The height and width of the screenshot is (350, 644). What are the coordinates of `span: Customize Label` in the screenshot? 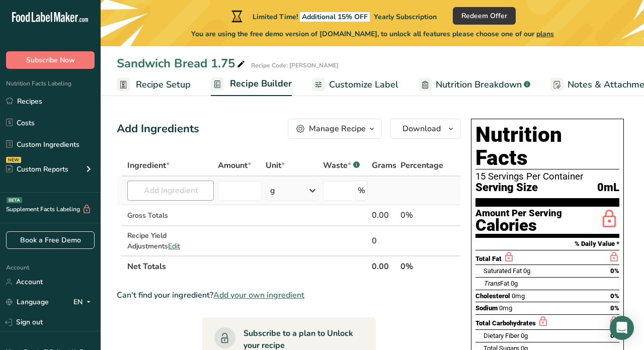 It's located at (363, 84).